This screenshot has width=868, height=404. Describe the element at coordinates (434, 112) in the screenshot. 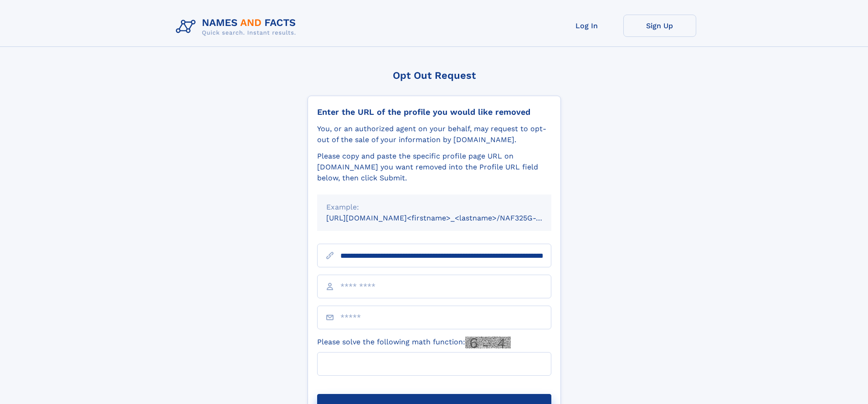

I see `div: Enter the URL of the profile you would like removed` at that location.